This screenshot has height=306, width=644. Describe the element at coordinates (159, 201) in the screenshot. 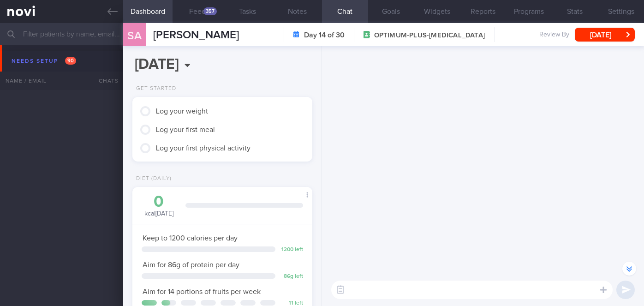

I see `div: 0` at that location.